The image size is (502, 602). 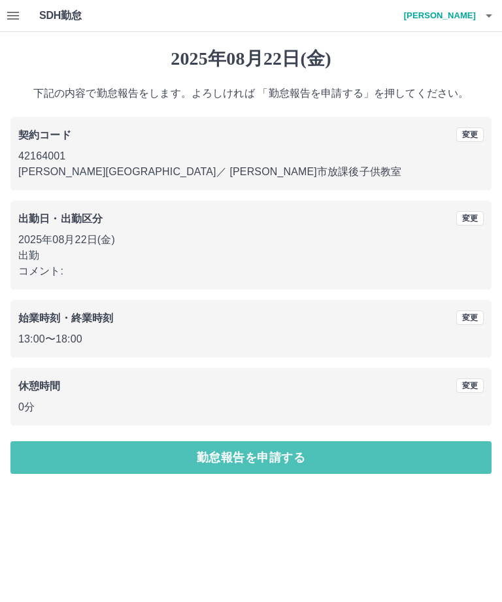 What do you see at coordinates (251, 240) in the screenshot?
I see `p: 2025年08月22日(金)` at bounding box center [251, 240].